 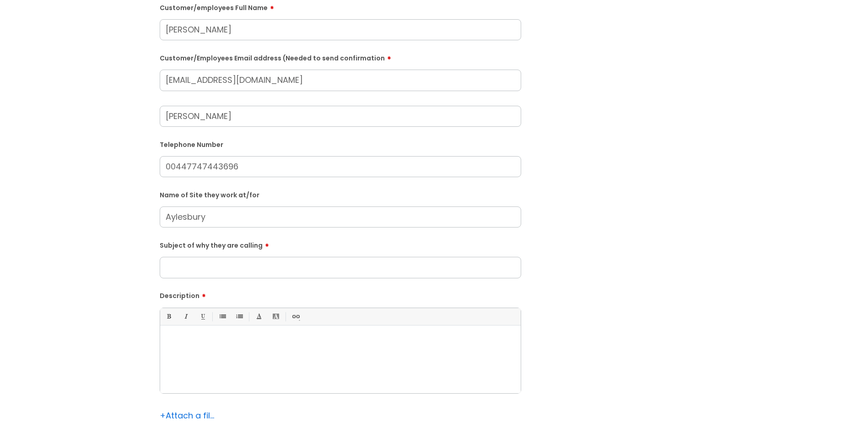 I want to click on div: Attach a file, so click(x=187, y=416).